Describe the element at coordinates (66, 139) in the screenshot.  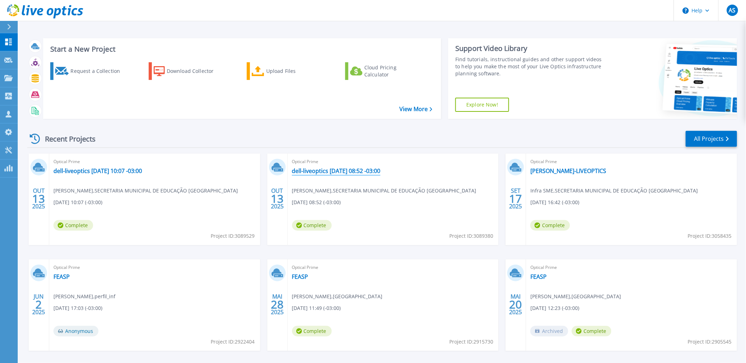
I see `div: Recent Projects` at that location.